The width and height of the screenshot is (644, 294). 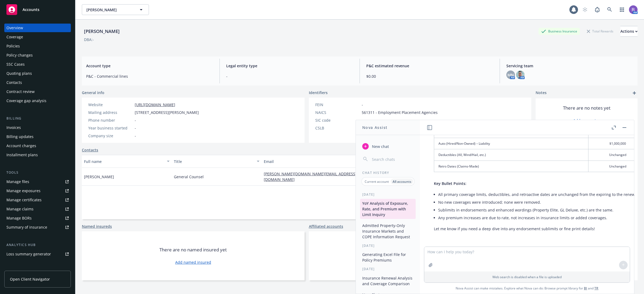 I want to click on a: Manage files, so click(x=38, y=182).